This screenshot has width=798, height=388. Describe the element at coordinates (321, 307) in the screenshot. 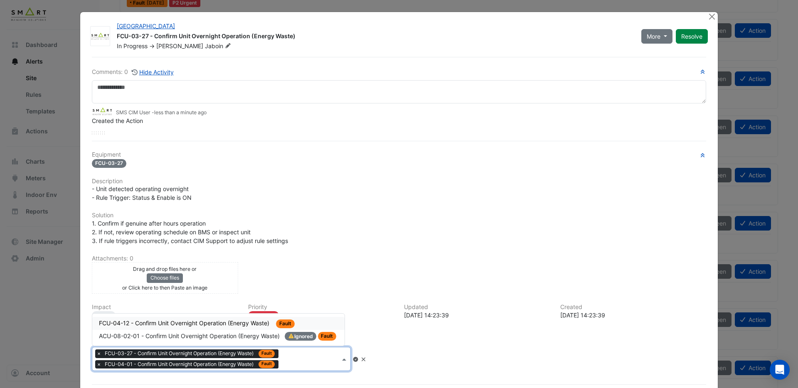

I see `h6: Priority` at that location.